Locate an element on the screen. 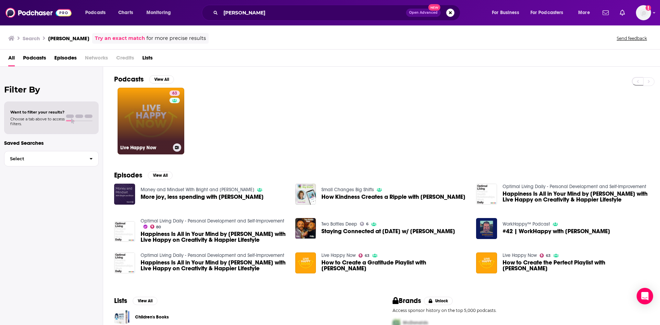 This screenshot has width=660, height=325. a: Live Happy Now is located at coordinates (339, 255).